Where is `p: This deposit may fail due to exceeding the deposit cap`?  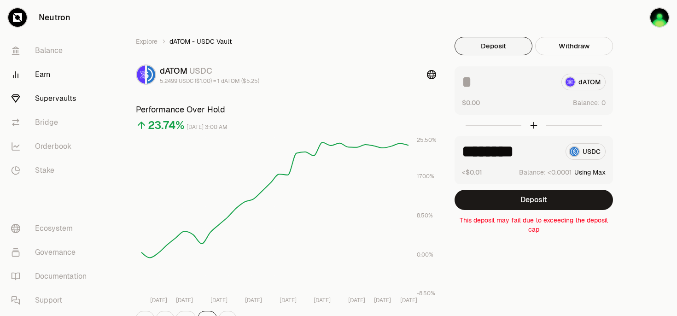
p: This deposit may fail due to exceeding the deposit cap is located at coordinates (534, 225).